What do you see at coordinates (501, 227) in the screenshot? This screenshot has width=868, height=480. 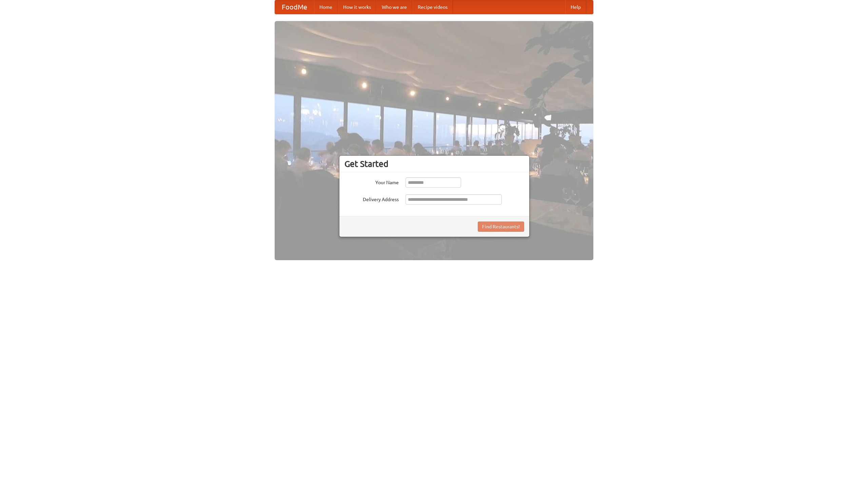 I see `button: Find Restaurants!` at bounding box center [501, 227].